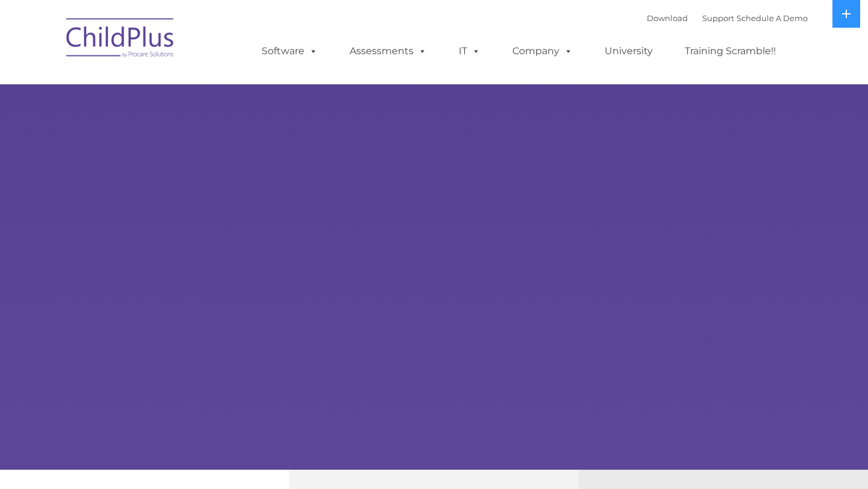  Describe the element at coordinates (290, 51) in the screenshot. I see `a: Software` at that location.